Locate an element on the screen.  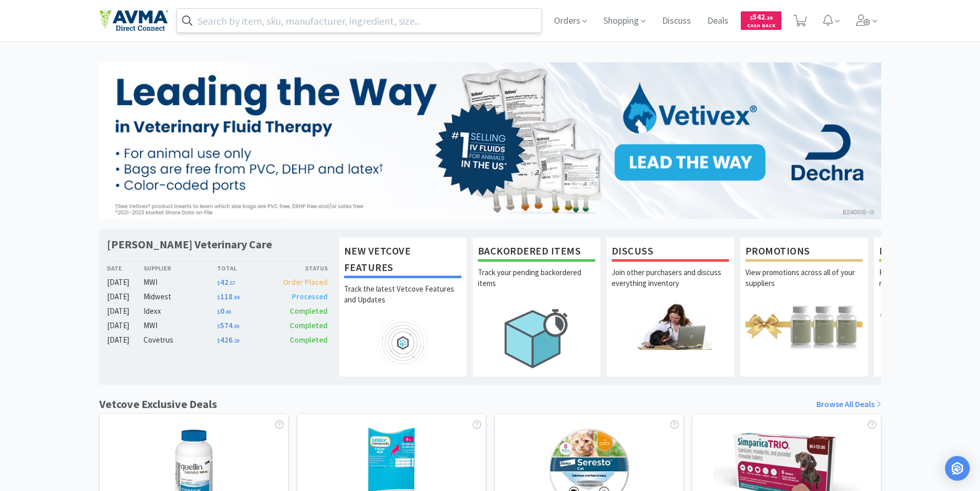
a: Backordered ItemsTrack your pending backordered items is located at coordinates (537, 307).